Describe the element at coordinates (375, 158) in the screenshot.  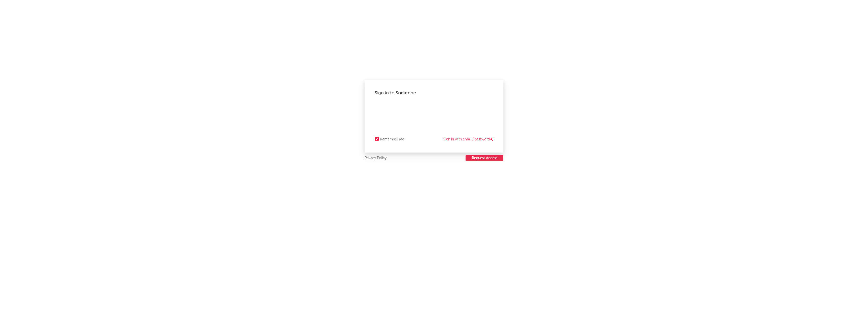
I see `a: Privacy Policy` at that location.